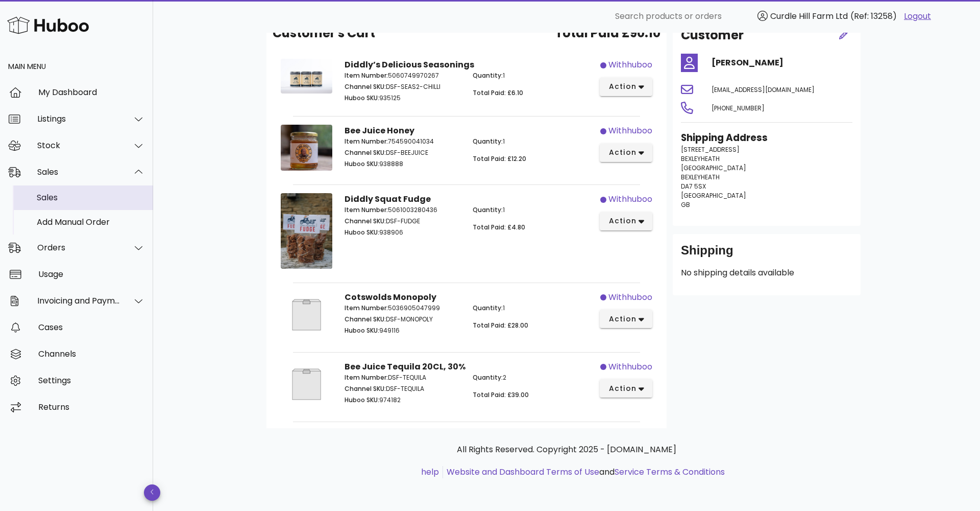 Image resolution: width=980 pixels, height=511 pixels. Describe the element at coordinates (584, 472) in the screenshot. I see `li: and` at that location.